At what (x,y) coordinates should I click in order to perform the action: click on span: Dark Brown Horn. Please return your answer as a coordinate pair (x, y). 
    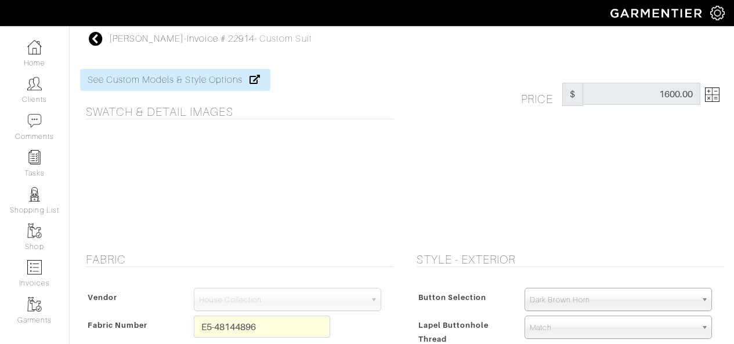
    Looking at the image, I should click on (612, 300).